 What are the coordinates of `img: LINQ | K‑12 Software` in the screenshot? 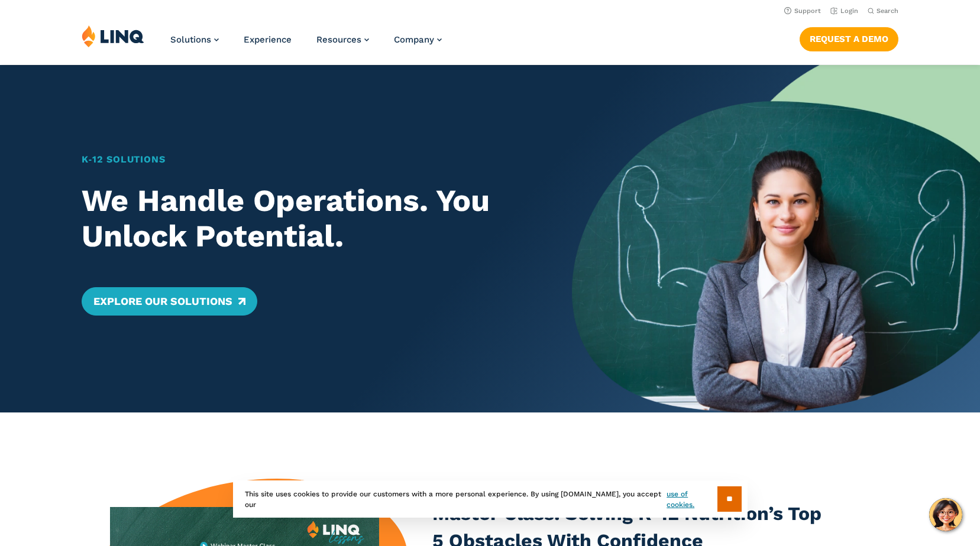 It's located at (113, 36).